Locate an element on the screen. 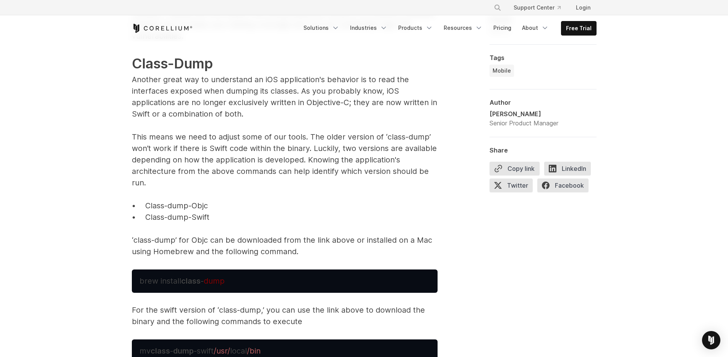 This screenshot has width=728, height=357. div: Share is located at coordinates (543, 150).